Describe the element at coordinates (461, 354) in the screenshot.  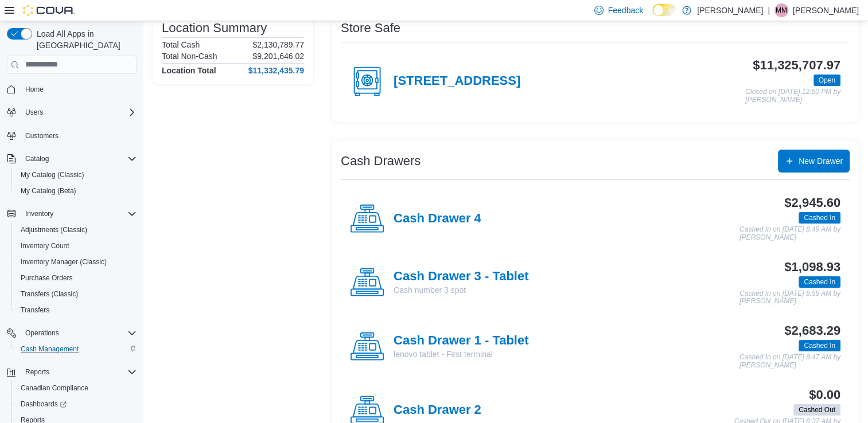
I see `p: lenovo tablet - First terminal` at that location.